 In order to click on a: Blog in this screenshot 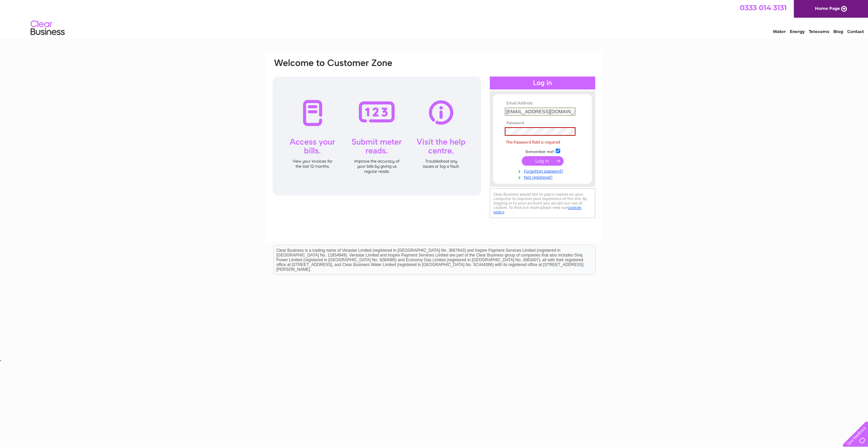, I will do `click(838, 31)`.